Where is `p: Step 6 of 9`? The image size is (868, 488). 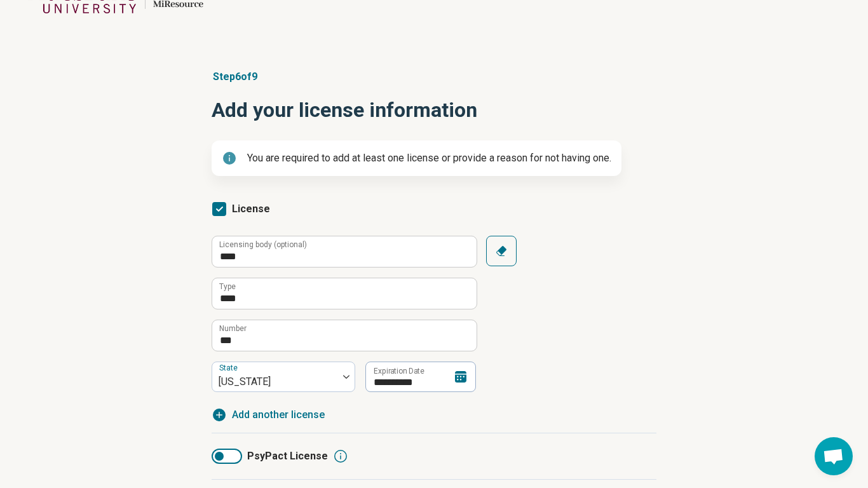 p: Step 6 of 9 is located at coordinates (434, 76).